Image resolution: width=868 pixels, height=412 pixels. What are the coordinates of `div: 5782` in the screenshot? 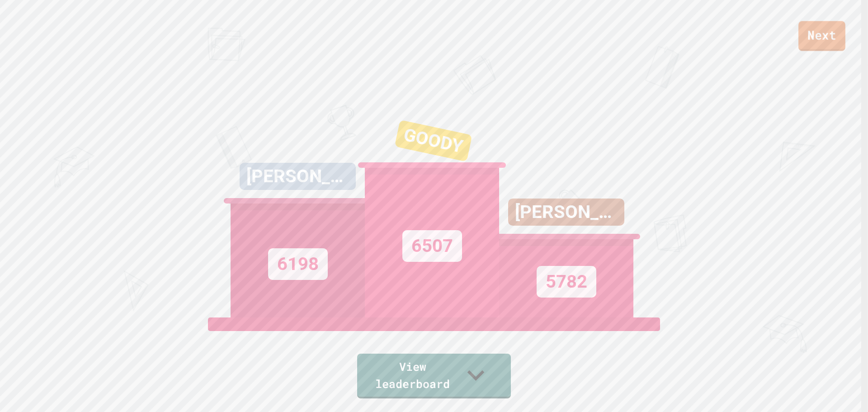 It's located at (566, 282).